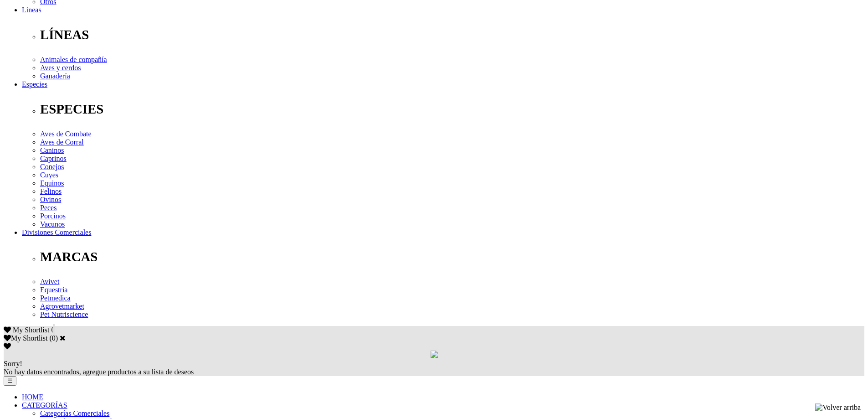  I want to click on span: Avivet, so click(50, 281).